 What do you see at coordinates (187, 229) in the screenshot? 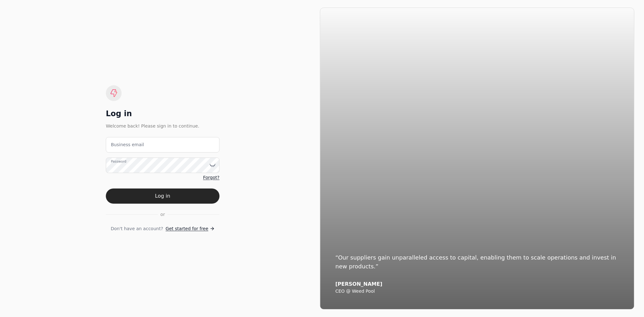
I see `span: Get started for free` at bounding box center [187, 229].